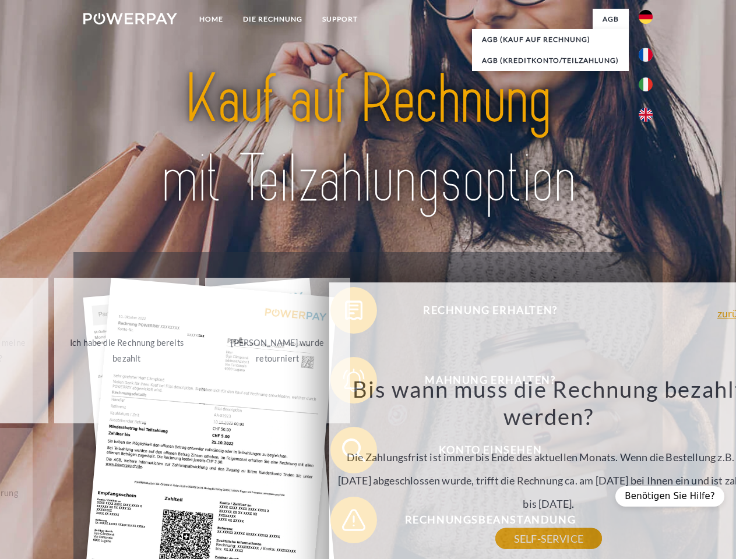 The image size is (736, 559). What do you see at coordinates (550, 61) in the screenshot?
I see `a: AGB (Kreditkonto/Teilzahlung)` at bounding box center [550, 61].